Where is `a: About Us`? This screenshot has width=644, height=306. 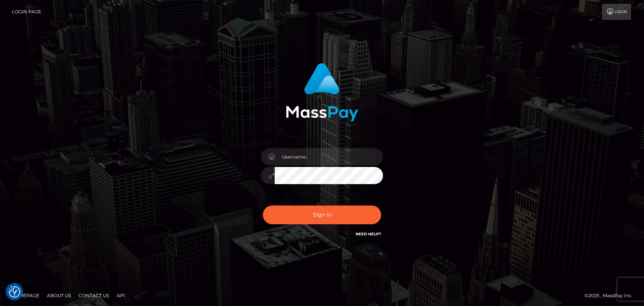 a: About Us is located at coordinates (59, 295).